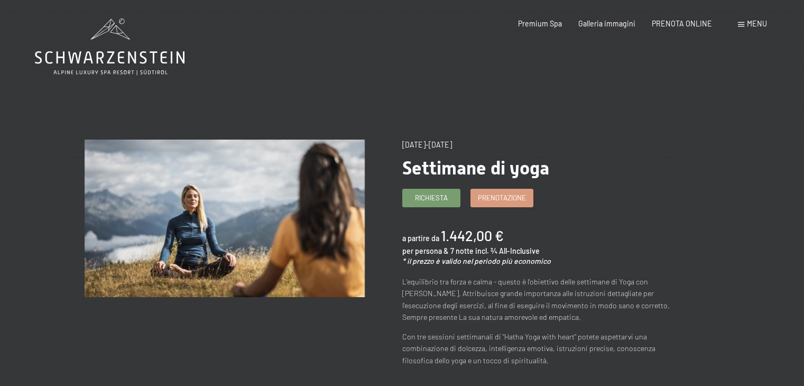  What do you see at coordinates (426, 251) in the screenshot?
I see `span: per persona &` at bounding box center [426, 251].